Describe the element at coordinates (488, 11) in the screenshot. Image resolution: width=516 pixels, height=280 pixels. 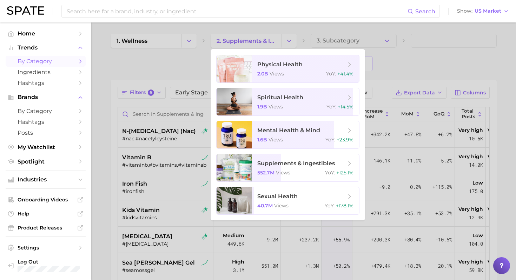
I see `span: US Market` at that location.